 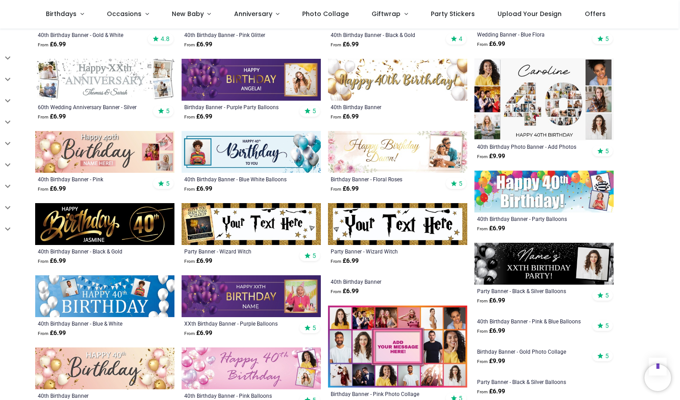 What do you see at coordinates (530, 219) in the screenshot?
I see `div: 40th Birthday Banner - Party Balloons` at bounding box center [530, 219].